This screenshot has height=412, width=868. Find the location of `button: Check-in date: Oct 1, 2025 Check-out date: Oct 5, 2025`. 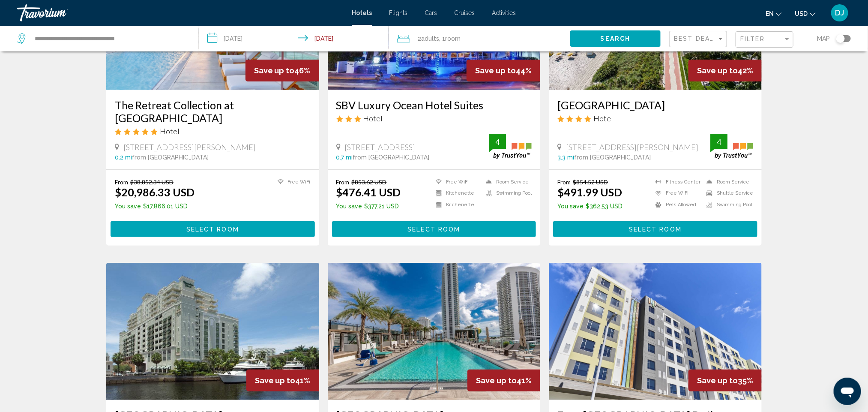

button: Check-in date: Oct 1, 2025 Check-out date: Oct 5, 2025 is located at coordinates (294, 38).